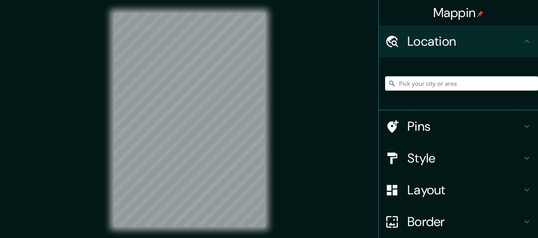  Describe the element at coordinates (465, 190) in the screenshot. I see `h4: Layout` at that location.